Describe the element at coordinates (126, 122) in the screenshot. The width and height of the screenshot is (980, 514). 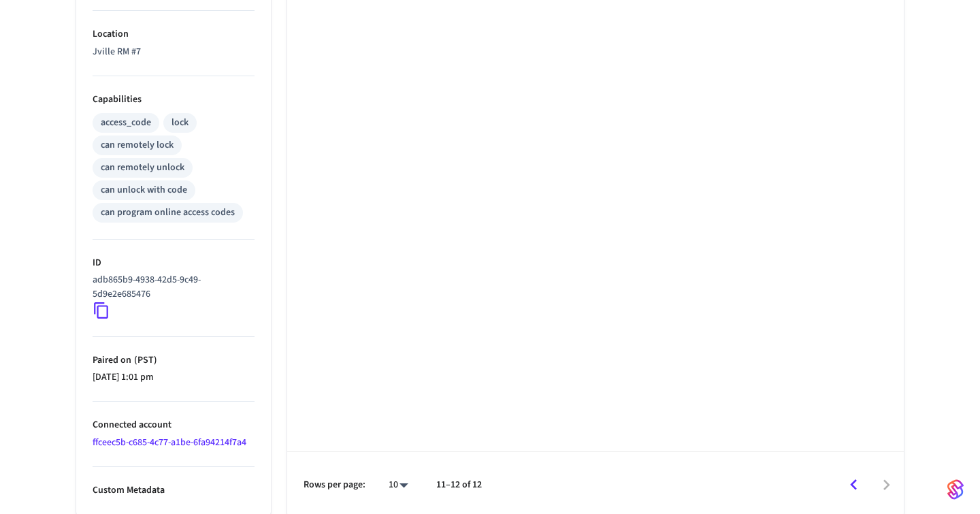
I see `div: access_code` at that location.